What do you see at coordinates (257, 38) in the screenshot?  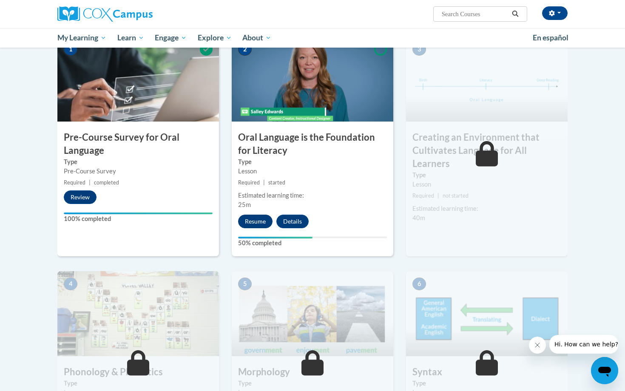 I see `a: About` at bounding box center [257, 38].